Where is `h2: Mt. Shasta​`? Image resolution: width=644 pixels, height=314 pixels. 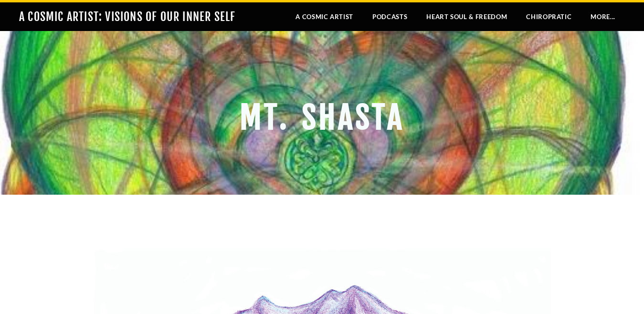
h2: Mt. Shasta​ is located at coordinates (322, 125).